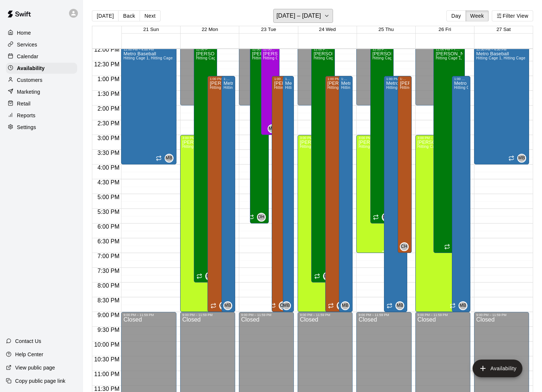 Image resolution: width=542 pixels, height=392 pixels. Describe the element at coordinates (106, 344) in the screenshot. I see `span: 10:00 PM` at that location.